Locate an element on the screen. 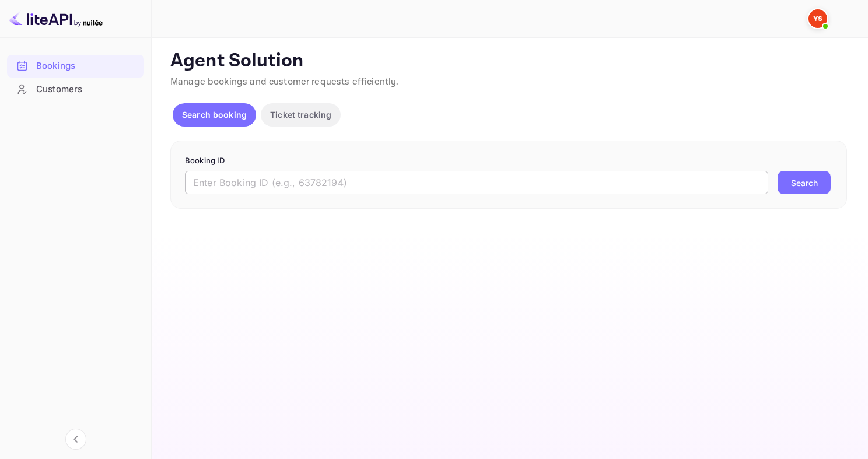 The height and width of the screenshot is (459, 868). button: Collapse navigation is located at coordinates (76, 440).